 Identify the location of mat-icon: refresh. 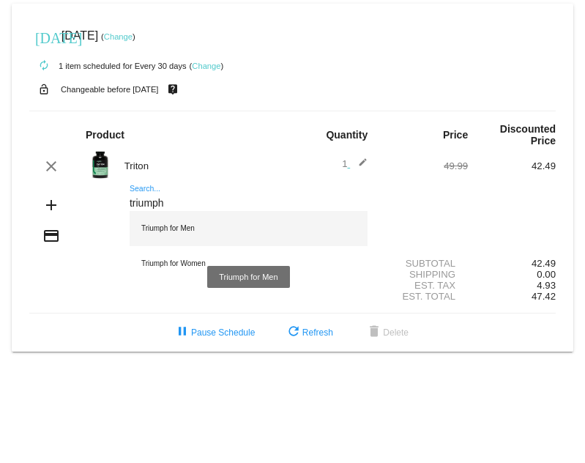
(294, 332).